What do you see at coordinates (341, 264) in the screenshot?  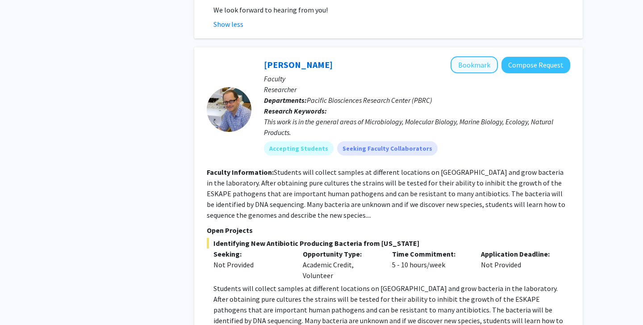 I see `div: Academic Credit, Volunteer` at bounding box center [341, 264].